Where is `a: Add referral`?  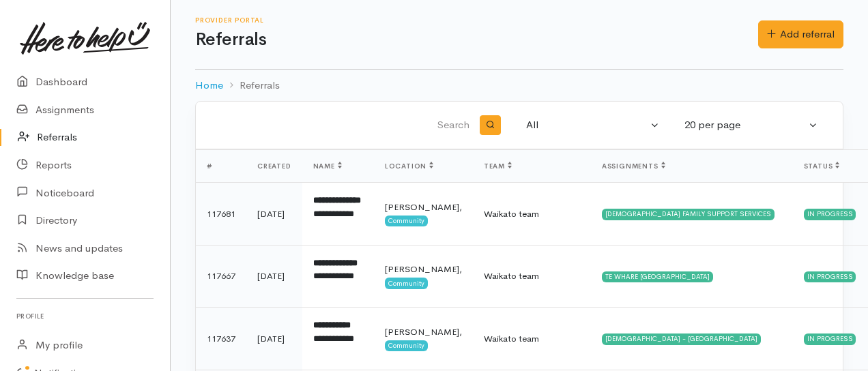 a: Add referral is located at coordinates (800, 34).